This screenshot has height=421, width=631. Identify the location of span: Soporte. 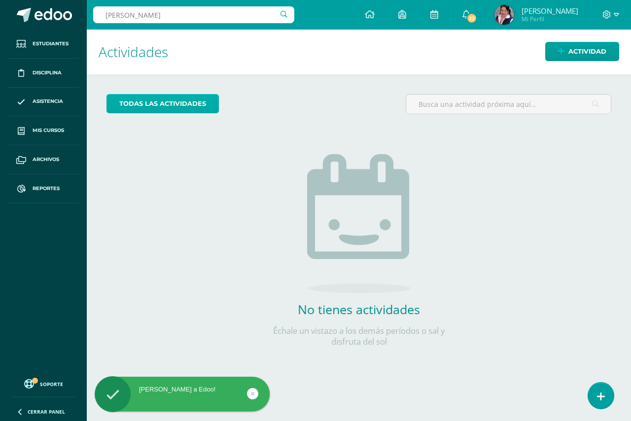
(51, 384).